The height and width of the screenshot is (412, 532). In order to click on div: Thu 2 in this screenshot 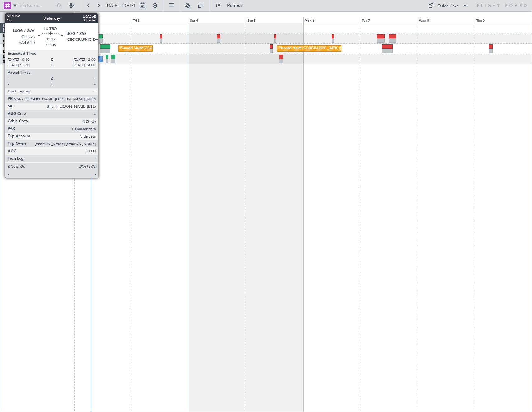, I will do `click(103, 20)`.